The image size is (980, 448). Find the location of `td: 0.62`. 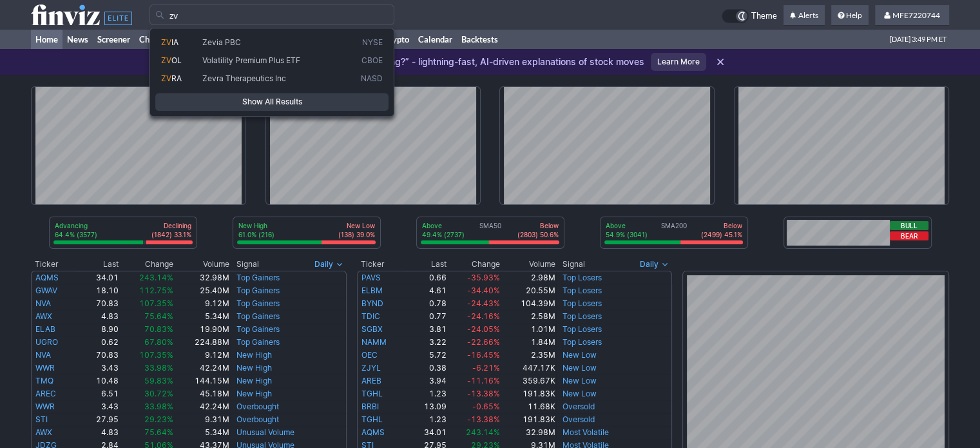

td: 0.62 is located at coordinates (97, 342).